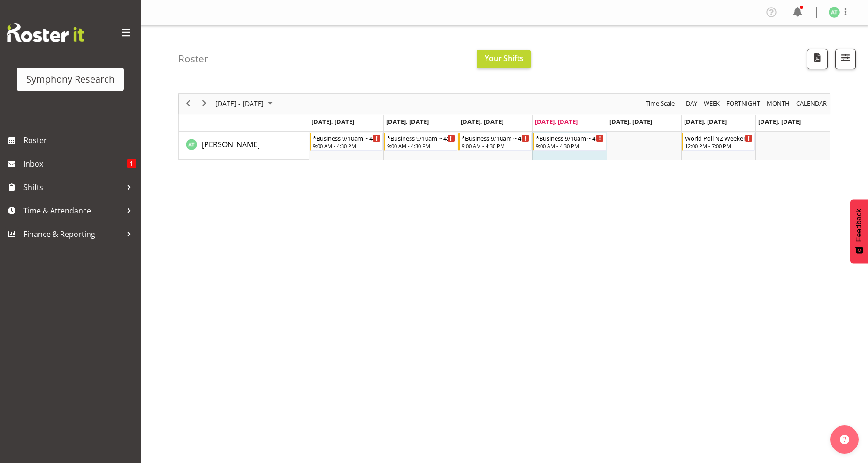 This screenshot has width=868, height=463. Describe the element at coordinates (188, 104) in the screenshot. I see `div: previous period` at that location.